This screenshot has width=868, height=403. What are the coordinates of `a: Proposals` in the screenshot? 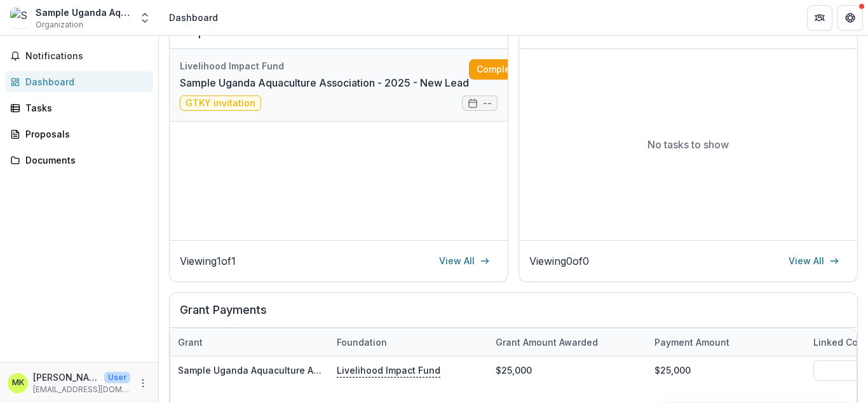 It's located at (79, 134).